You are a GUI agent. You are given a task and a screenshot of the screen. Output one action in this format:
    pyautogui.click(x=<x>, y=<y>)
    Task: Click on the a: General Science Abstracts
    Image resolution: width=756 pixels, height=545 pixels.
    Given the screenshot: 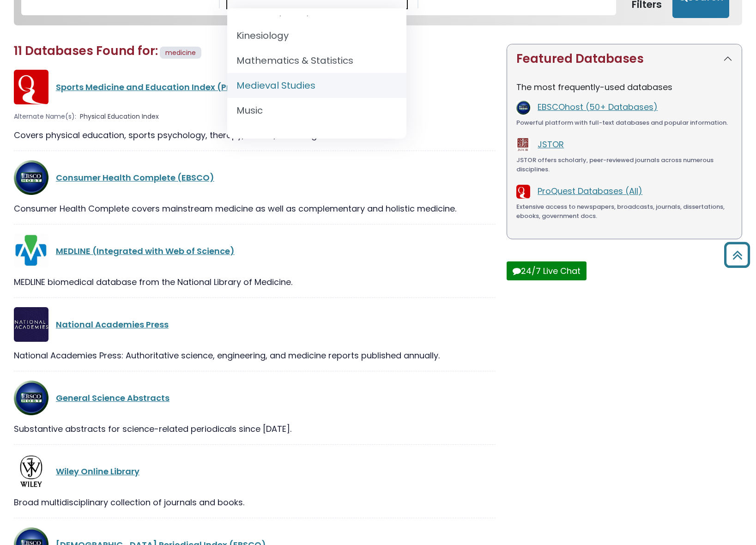 What is the action you would take?
    pyautogui.click(x=113, y=398)
    